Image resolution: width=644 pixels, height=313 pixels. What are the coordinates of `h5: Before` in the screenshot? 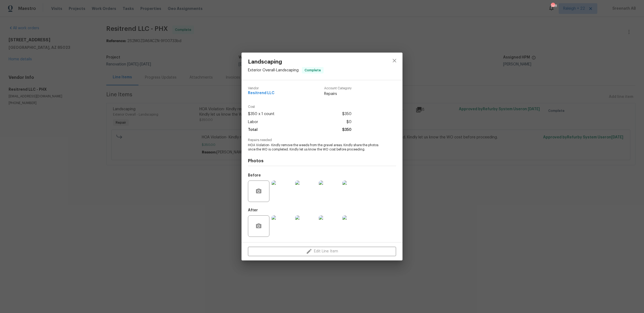 It's located at (255, 175).